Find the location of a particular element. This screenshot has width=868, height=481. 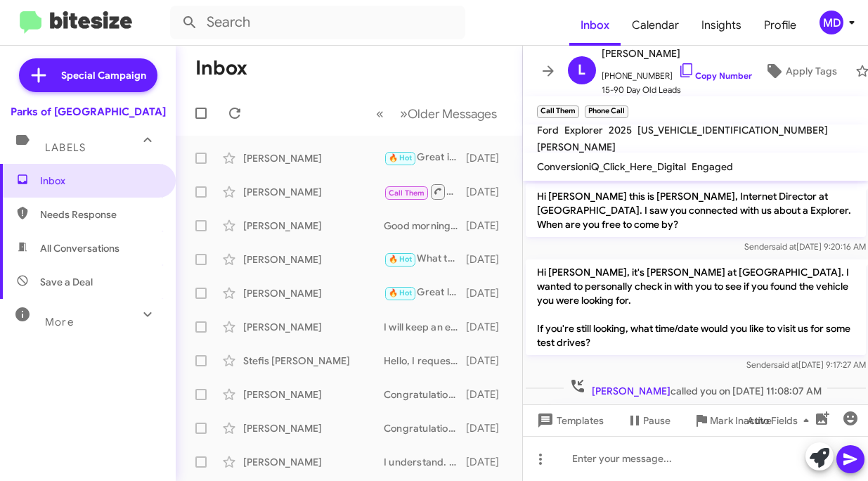

span: Ford is located at coordinates (548, 130).